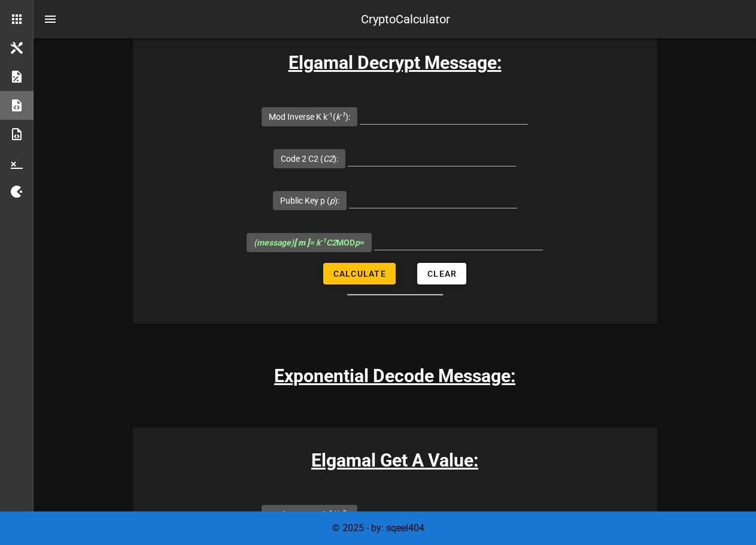 This screenshot has height=545, width=756. Describe the element at coordinates (309, 242) in the screenshot. I see `span: MOD =` at that location.